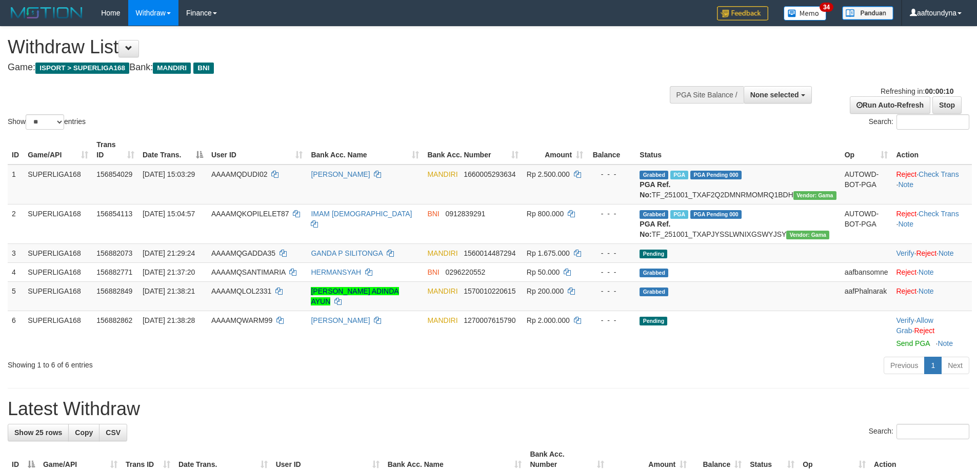 The width and height of the screenshot is (977, 471). I want to click on span: AAAAMQDUDI02, so click(239, 174).